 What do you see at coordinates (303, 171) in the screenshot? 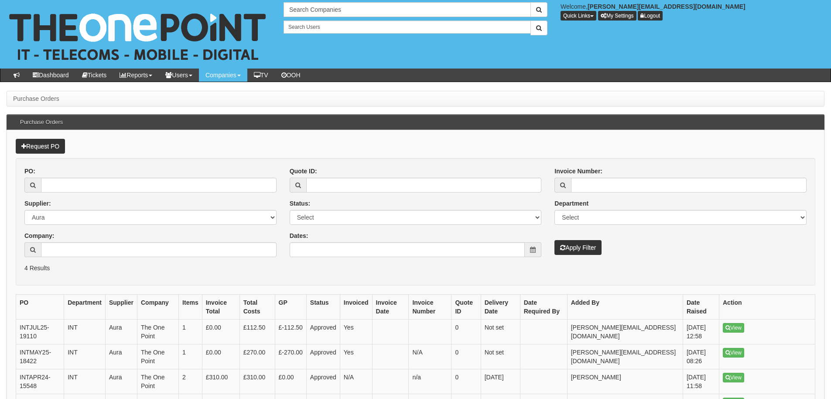
I see `label: Quote ID:` at bounding box center [303, 171].